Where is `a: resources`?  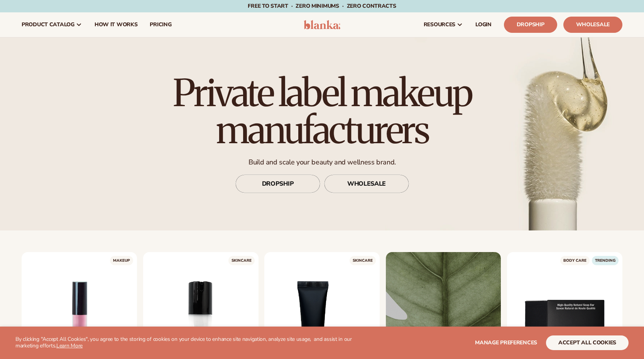 a: resources is located at coordinates (444, 25).